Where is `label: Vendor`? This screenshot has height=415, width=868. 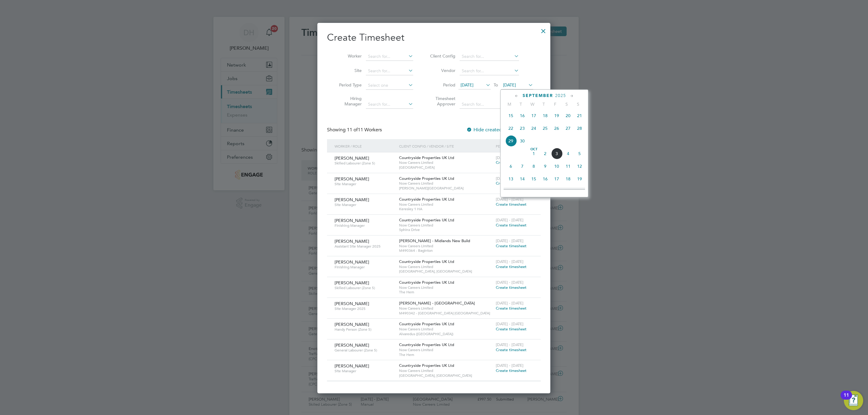 label: Vendor is located at coordinates (442, 70).